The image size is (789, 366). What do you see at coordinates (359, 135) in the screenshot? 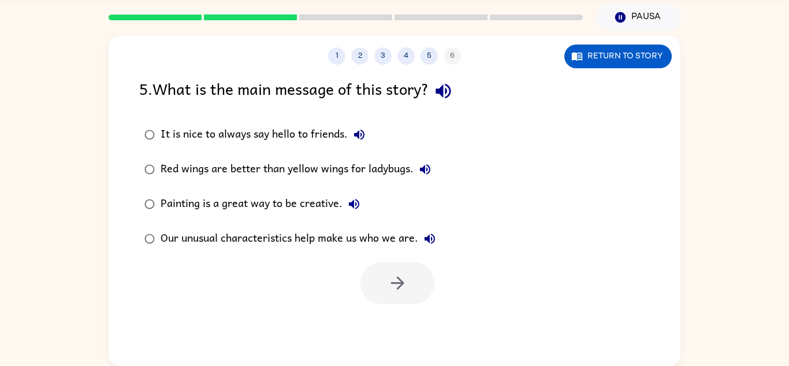
I see `button: It is nice to always say hello to friends.` at bounding box center [359, 135].